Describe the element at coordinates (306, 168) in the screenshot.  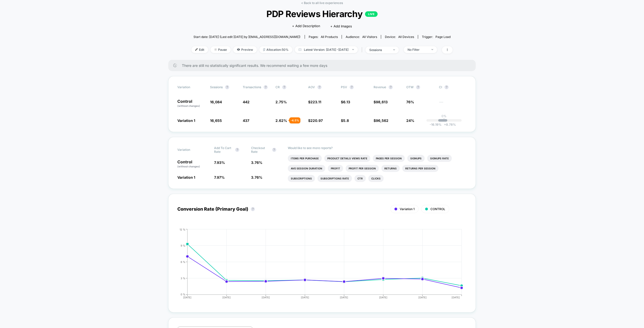
I see `li: Avg Session Duration` at that location.